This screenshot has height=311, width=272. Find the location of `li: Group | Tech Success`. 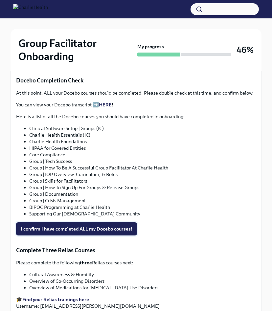

li: Group | Tech Success is located at coordinates (142, 161).